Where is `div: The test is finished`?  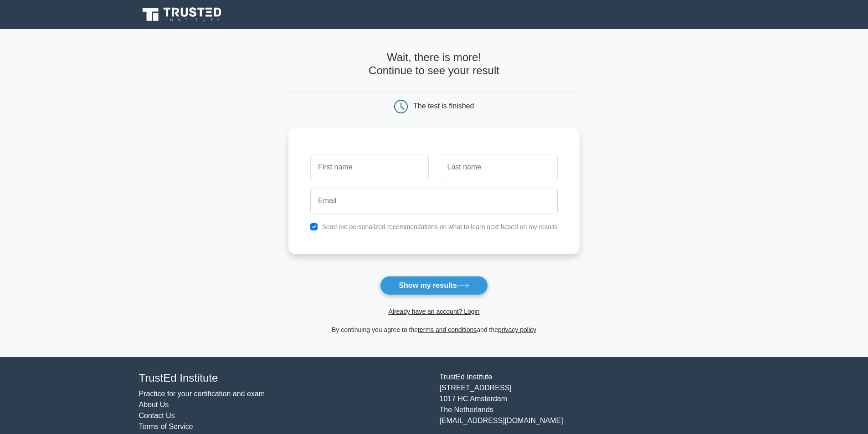 div: The test is finished is located at coordinates (443, 105).